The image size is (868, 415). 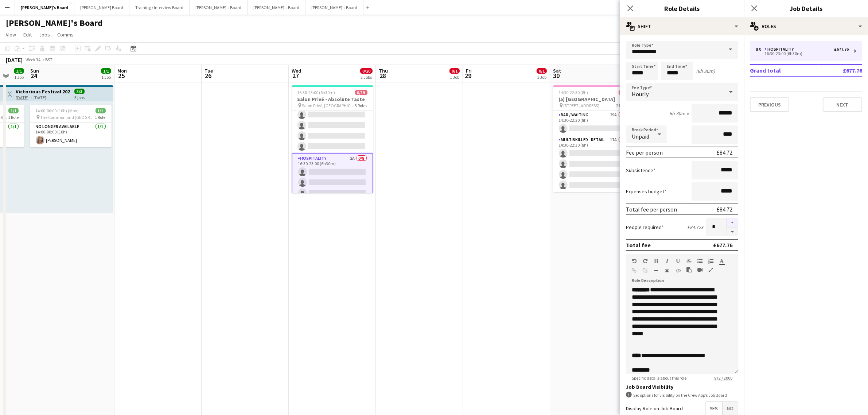 What do you see at coordinates (657, 261) in the screenshot?
I see `button: Bold` at bounding box center [657, 261].